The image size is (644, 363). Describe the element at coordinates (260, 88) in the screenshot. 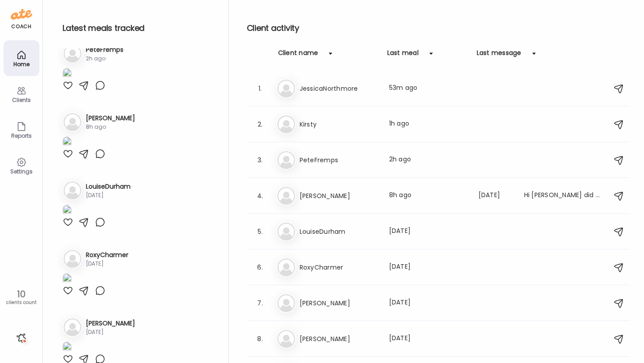

I see `div: 1.` at that location.